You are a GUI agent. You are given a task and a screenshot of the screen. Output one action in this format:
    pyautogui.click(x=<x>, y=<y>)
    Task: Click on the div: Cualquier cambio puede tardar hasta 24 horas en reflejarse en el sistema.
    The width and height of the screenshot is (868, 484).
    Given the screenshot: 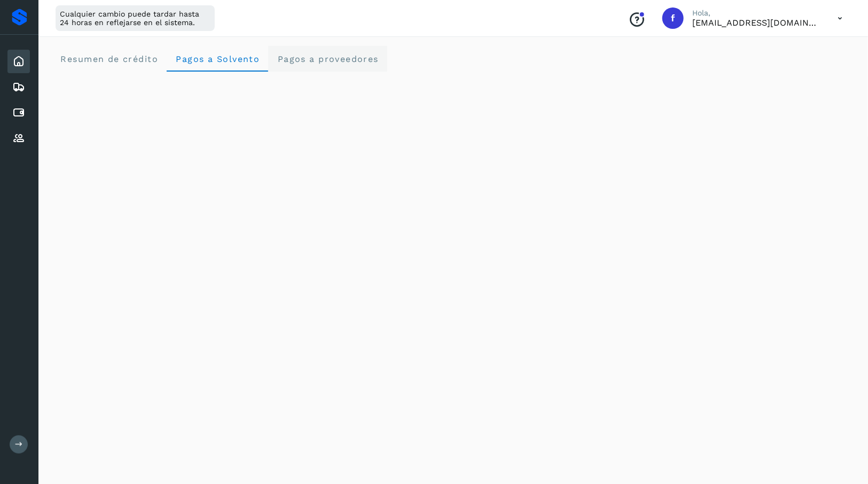 What is the action you would take?
    pyautogui.click(x=135, y=18)
    